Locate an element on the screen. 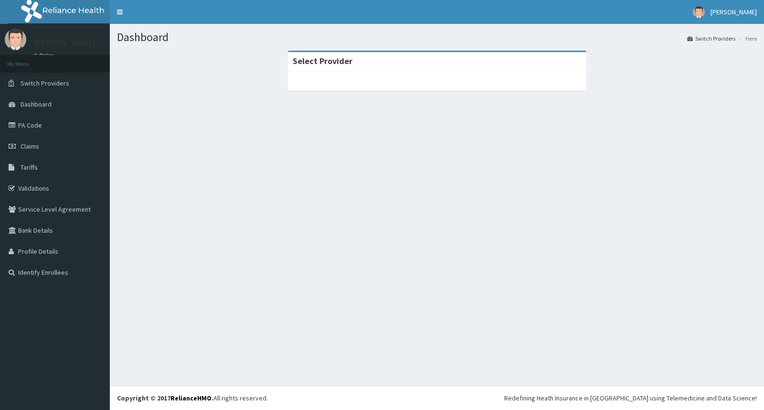  strong: Select Provider is located at coordinates (322, 61).